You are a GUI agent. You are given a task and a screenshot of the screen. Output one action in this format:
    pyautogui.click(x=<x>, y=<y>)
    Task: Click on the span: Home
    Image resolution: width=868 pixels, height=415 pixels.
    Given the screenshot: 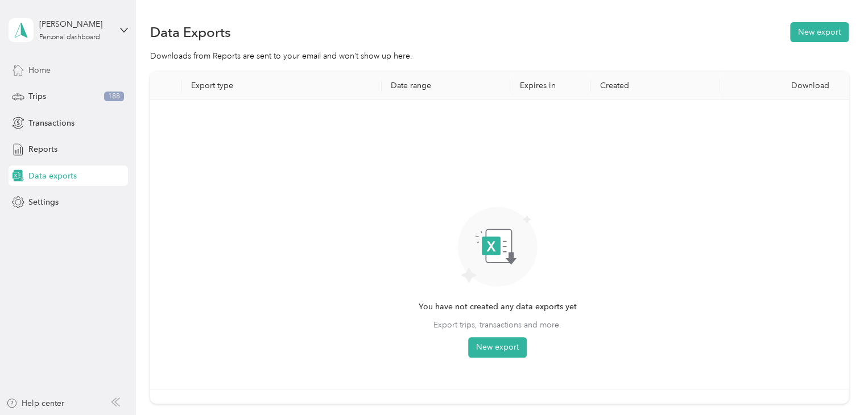 What is the action you would take?
    pyautogui.click(x=39, y=70)
    